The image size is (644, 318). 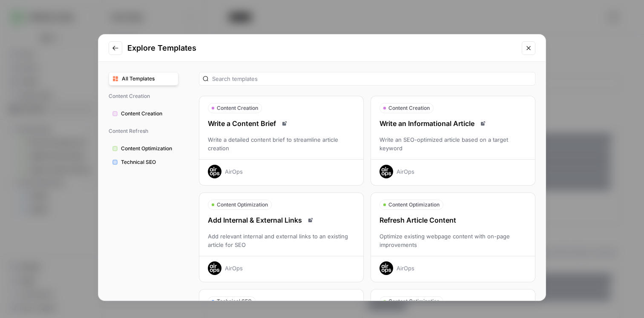 I want to click on button: Technical SEO, so click(x=144, y=162).